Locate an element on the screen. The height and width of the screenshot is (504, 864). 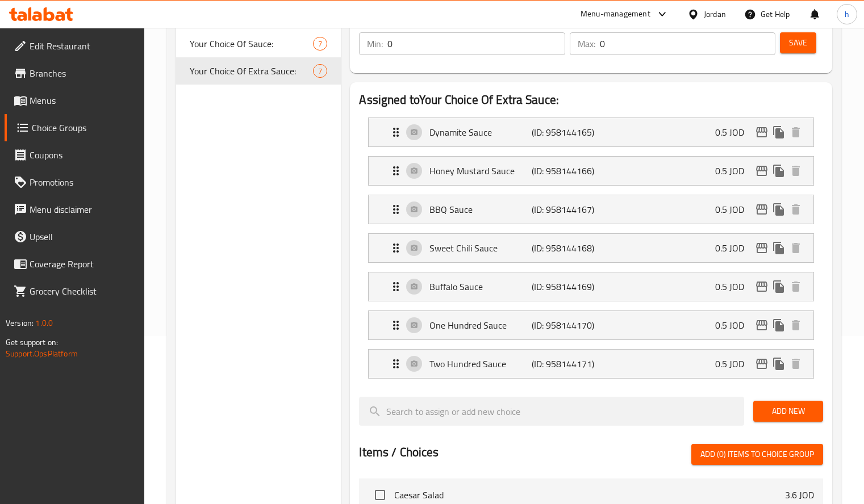
p: Min: is located at coordinates (375, 44).